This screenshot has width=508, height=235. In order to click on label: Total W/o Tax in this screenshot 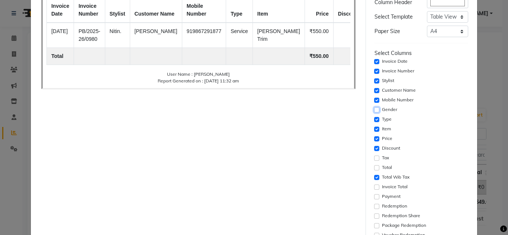, I will do `click(396, 177)`.